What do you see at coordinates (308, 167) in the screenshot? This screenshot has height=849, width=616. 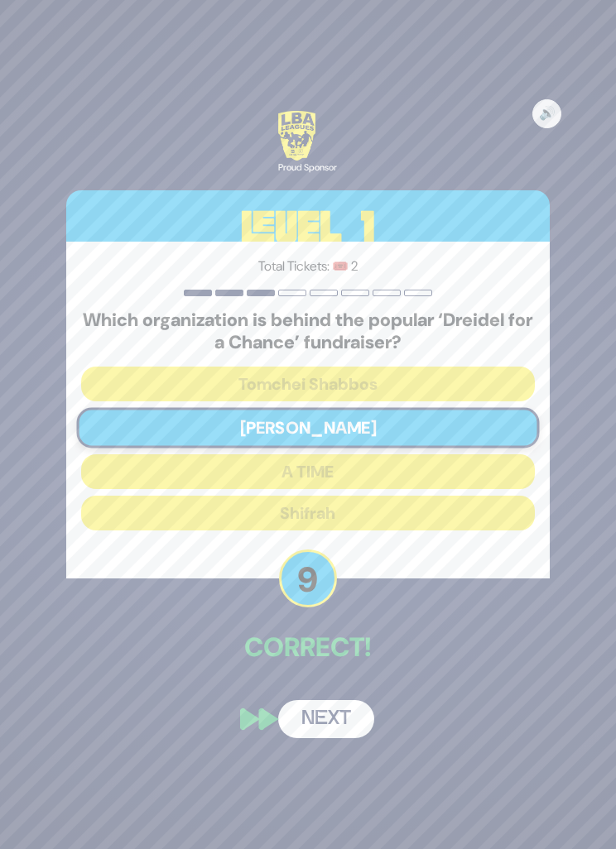 I see `div: Proud Sponsor` at bounding box center [308, 167].